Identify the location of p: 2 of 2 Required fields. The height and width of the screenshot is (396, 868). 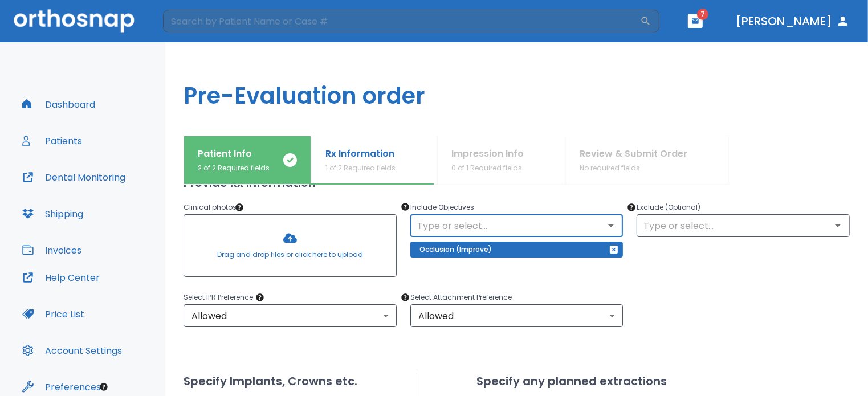
(234, 168).